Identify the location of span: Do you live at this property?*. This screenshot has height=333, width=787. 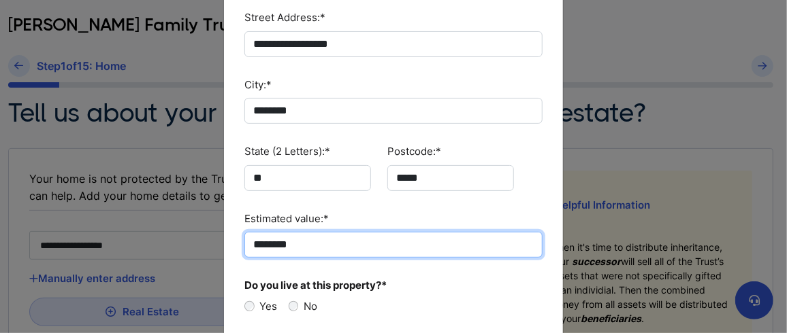
(315, 286).